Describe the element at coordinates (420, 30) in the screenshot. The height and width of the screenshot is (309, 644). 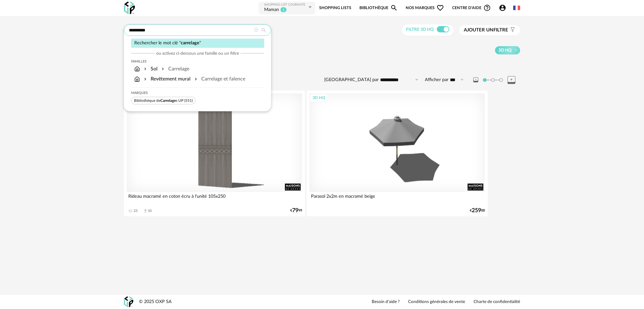
I see `span: Filtre 3D HQ` at that location.